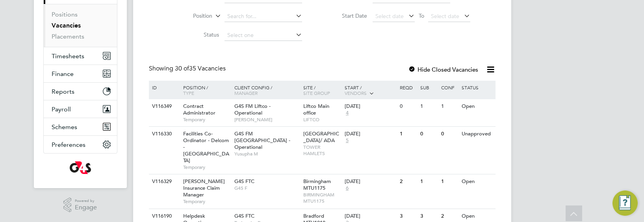  What do you see at coordinates (428, 87) in the screenshot?
I see `div: Sub` at bounding box center [428, 87].